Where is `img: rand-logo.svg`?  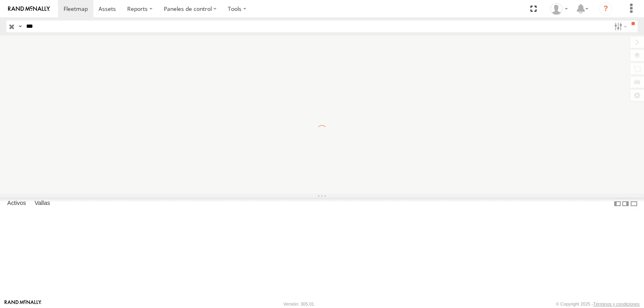 img: rand-logo.svg is located at coordinates (29, 9).